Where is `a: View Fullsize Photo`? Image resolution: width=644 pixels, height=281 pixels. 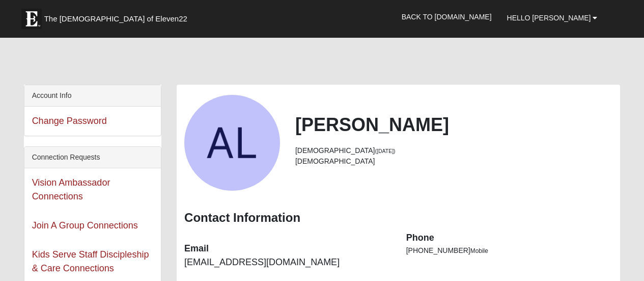
a: View Fullsize Photo is located at coordinates (232, 143).